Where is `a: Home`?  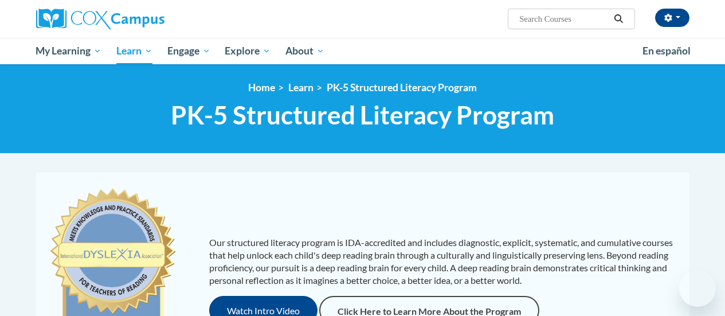 a: Home is located at coordinates (261, 87).